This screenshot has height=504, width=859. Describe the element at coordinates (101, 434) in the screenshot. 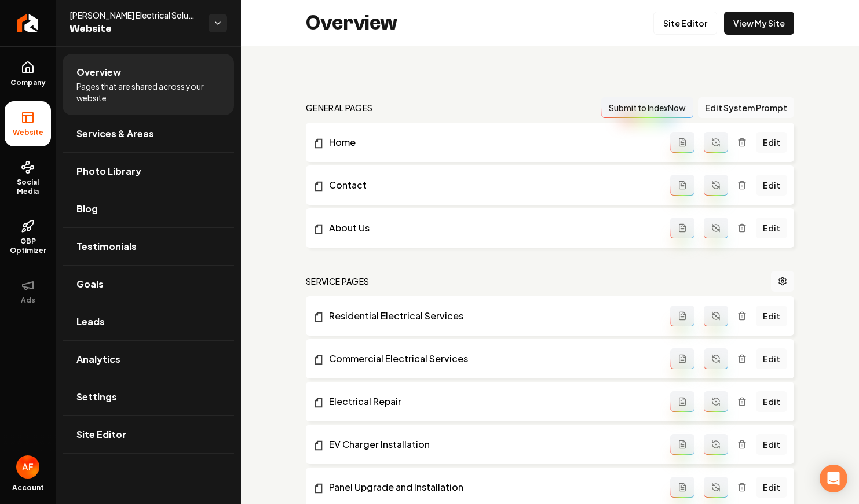

I see `span: Site Editor` at that location.